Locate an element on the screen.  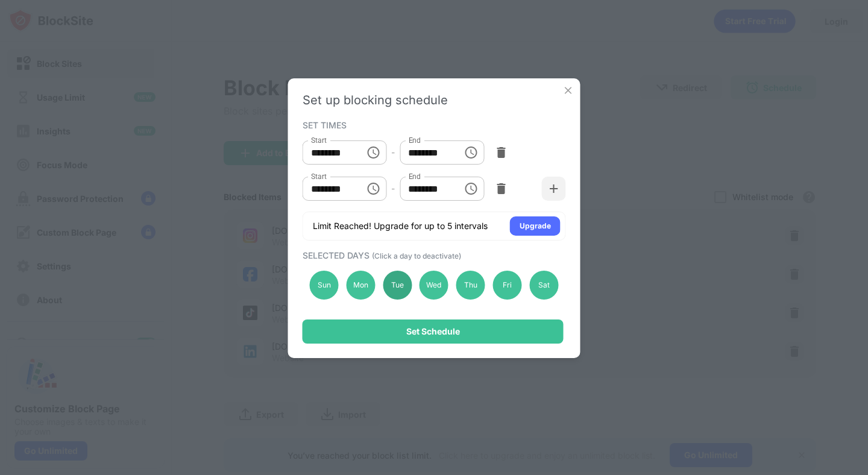
div: Limit Reached! Upgrade for up to 5 intervals is located at coordinates (400, 226).